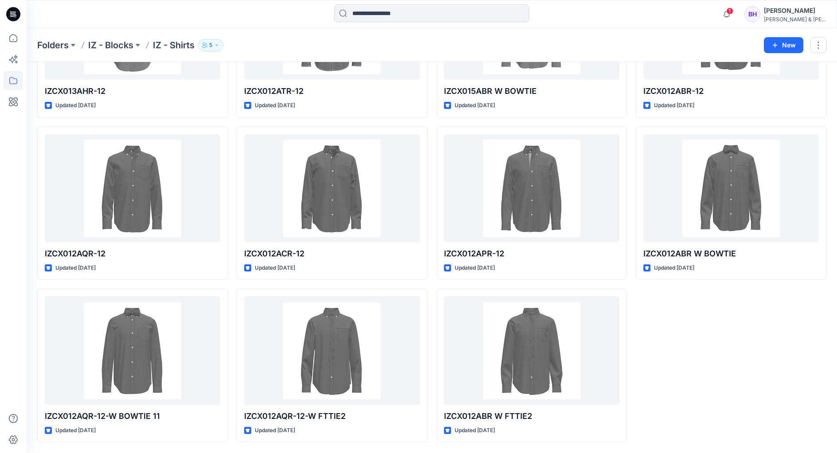  I want to click on p: IZCX012ACR-12, so click(332, 254).